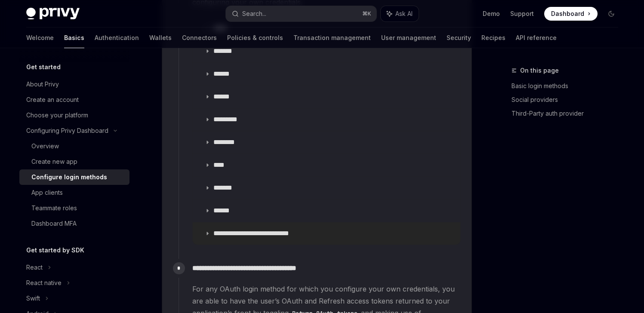 This screenshot has height=313, width=644. I want to click on div: Create an account, so click(53, 100).